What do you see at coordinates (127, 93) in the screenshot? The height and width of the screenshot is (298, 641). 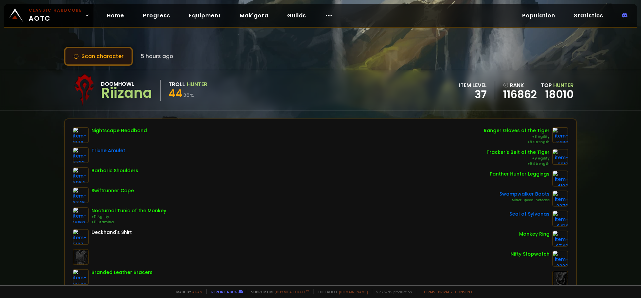 I see `div: Riizana` at bounding box center [127, 93].